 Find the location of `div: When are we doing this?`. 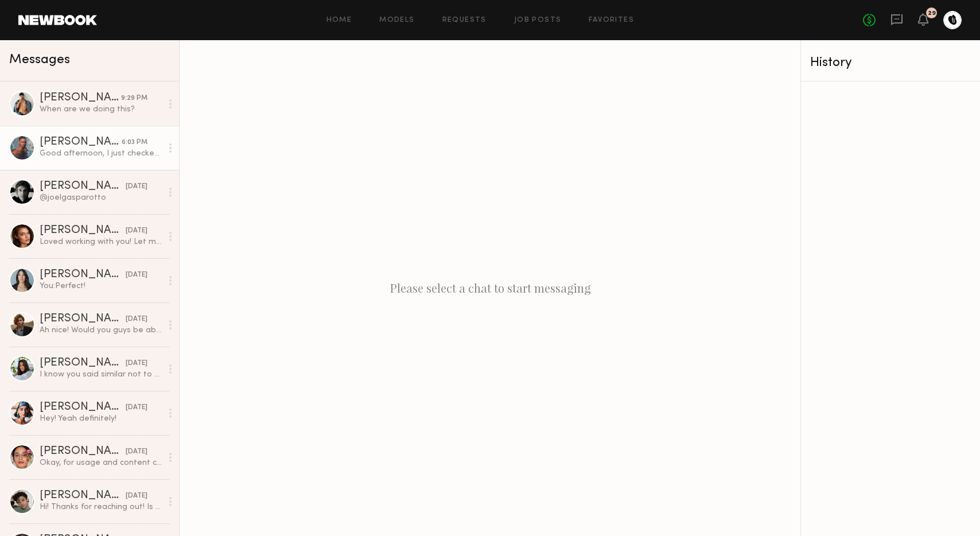

div: When are we doing this? is located at coordinates (100, 109).